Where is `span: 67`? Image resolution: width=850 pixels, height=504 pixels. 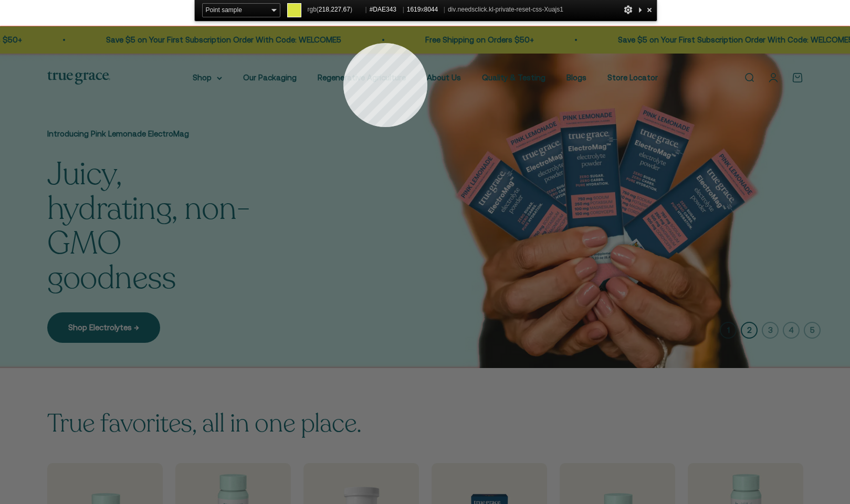 span: 67 is located at coordinates (347, 9).